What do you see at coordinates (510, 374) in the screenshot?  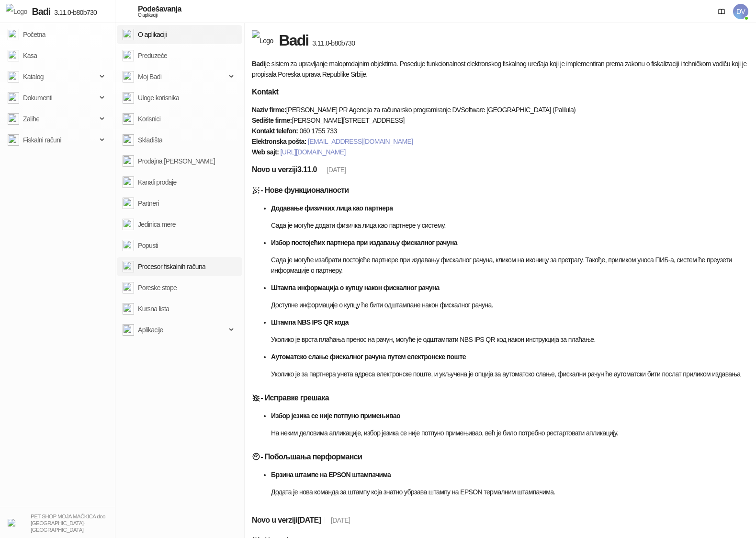 I see `p: Уколико је за партнера унета адреса електронске поште, и укључена је опција за аутоматско слање, ...` at bounding box center [510, 374].